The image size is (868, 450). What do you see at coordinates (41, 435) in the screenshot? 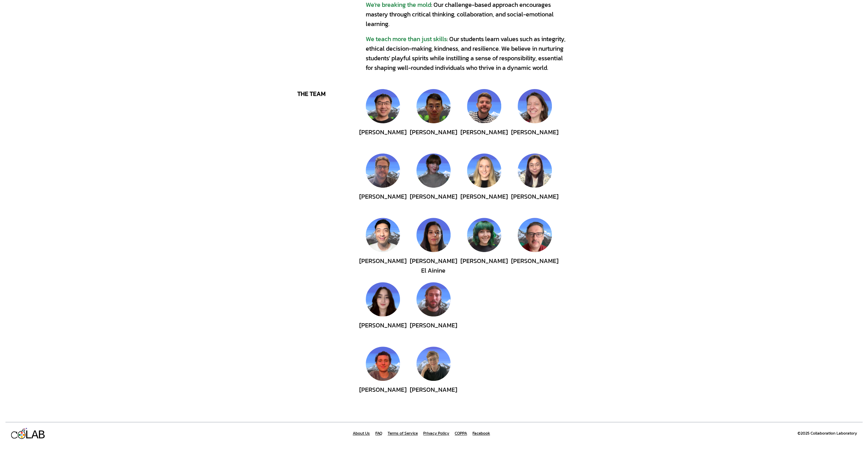
I see `div: B` at bounding box center [41, 435].